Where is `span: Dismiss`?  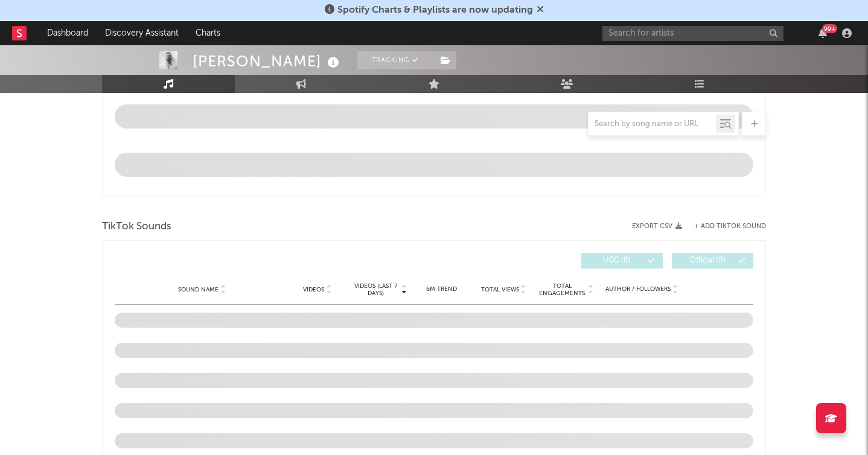
span: Dismiss is located at coordinates (540, 11).